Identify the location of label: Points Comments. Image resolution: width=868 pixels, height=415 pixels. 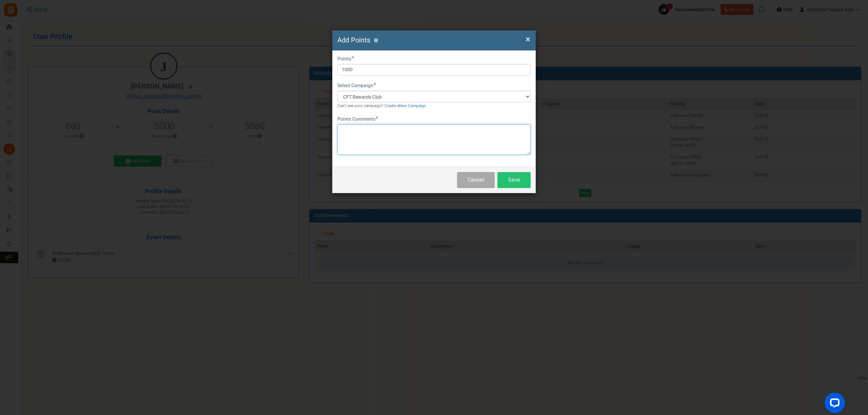
(358, 120).